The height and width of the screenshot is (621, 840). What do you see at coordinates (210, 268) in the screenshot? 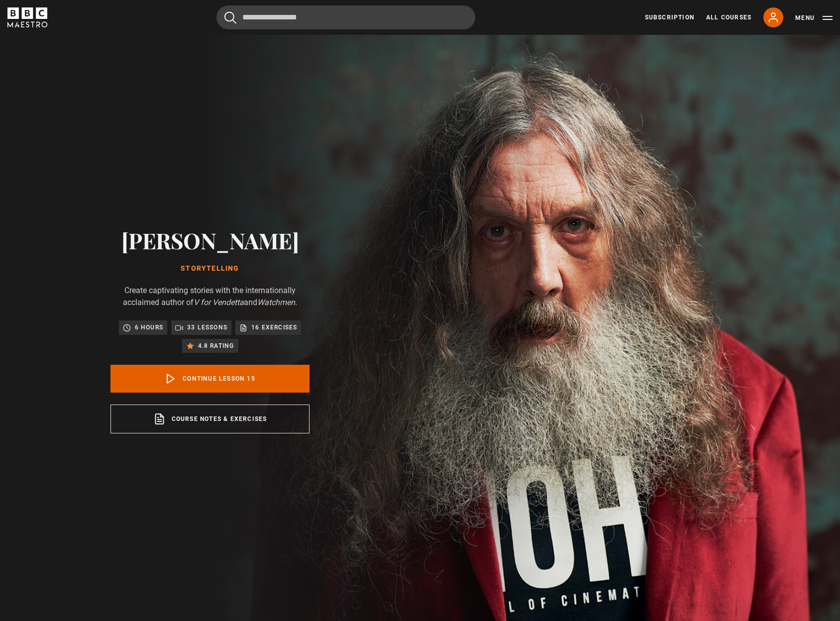
I see `h1: Storytelling` at bounding box center [210, 268].